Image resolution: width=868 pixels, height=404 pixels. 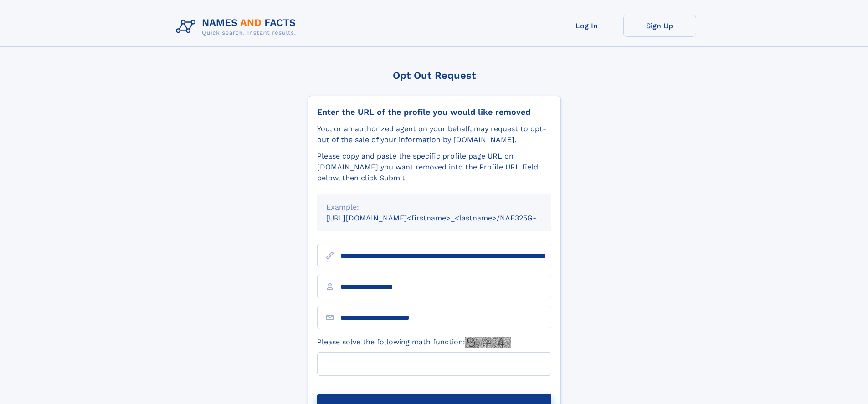 What do you see at coordinates (587, 26) in the screenshot?
I see `a: Log In` at bounding box center [587, 26].